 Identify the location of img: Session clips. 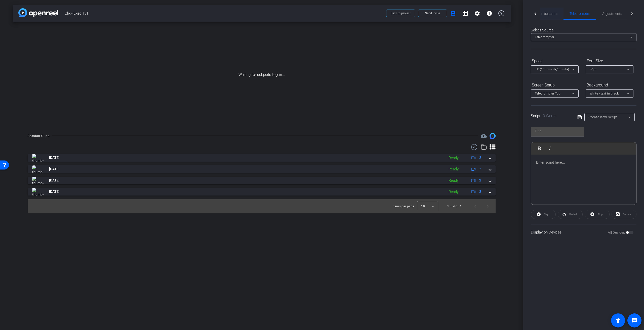
(492, 136).